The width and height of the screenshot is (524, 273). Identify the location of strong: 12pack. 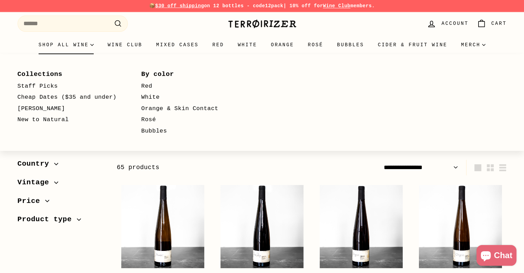
(274, 6).